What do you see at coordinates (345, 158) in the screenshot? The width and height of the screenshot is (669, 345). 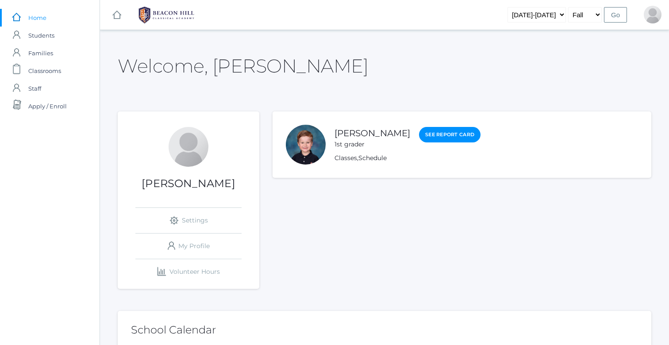 I see `a: Classes` at bounding box center [345, 158].